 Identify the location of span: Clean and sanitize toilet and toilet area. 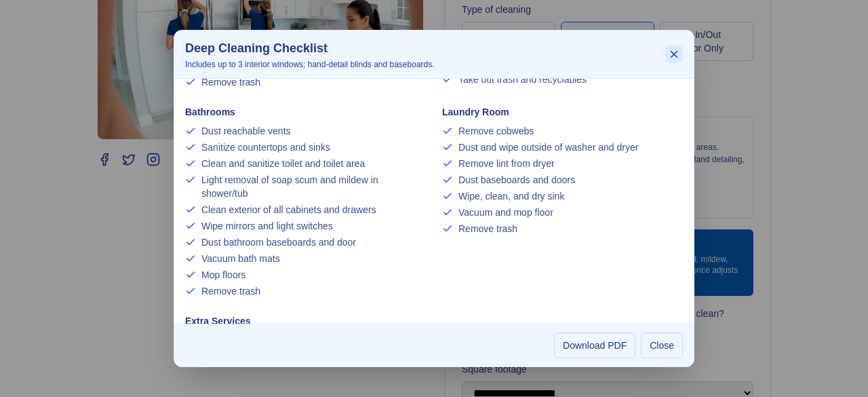
(283, 164).